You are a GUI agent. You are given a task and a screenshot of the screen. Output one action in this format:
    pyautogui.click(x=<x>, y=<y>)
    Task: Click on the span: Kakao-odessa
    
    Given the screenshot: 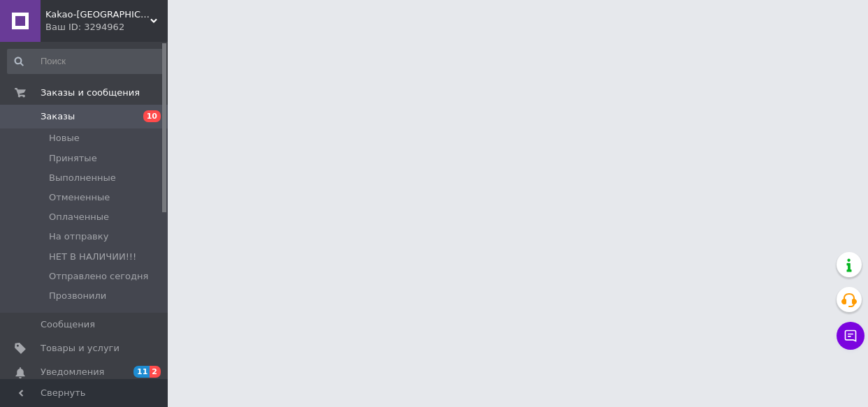 What is the action you would take?
    pyautogui.click(x=98, y=14)
    